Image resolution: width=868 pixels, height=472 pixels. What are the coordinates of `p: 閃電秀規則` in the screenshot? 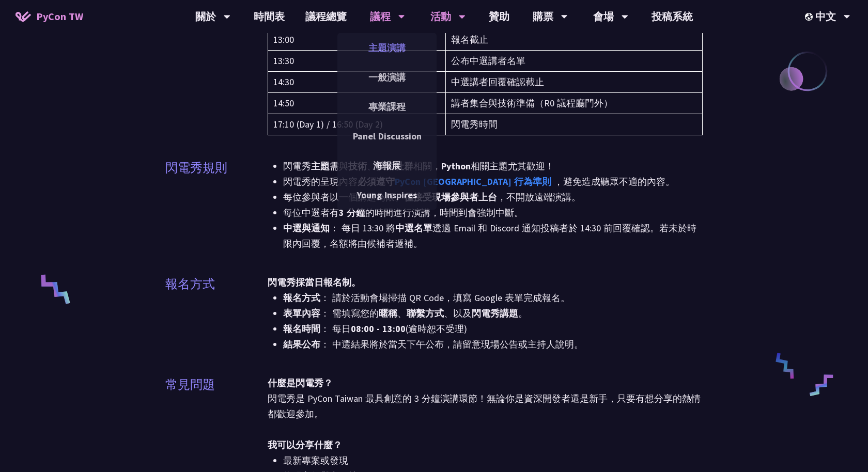 It's located at (196, 167).